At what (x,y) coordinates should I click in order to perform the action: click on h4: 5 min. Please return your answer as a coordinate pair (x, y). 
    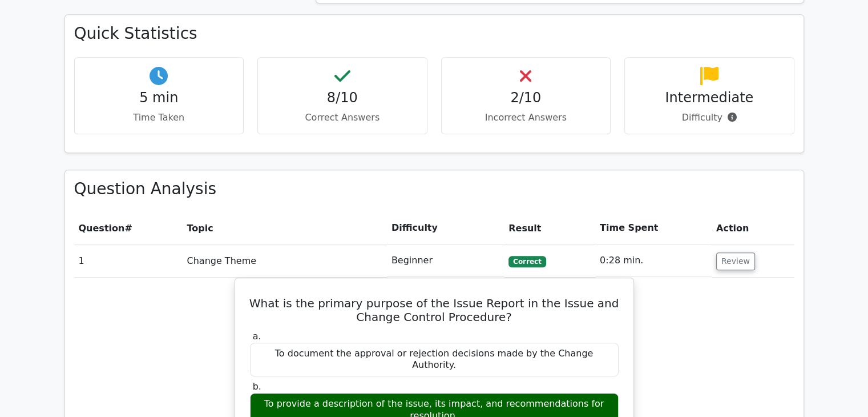
    Looking at the image, I should click on (159, 98).